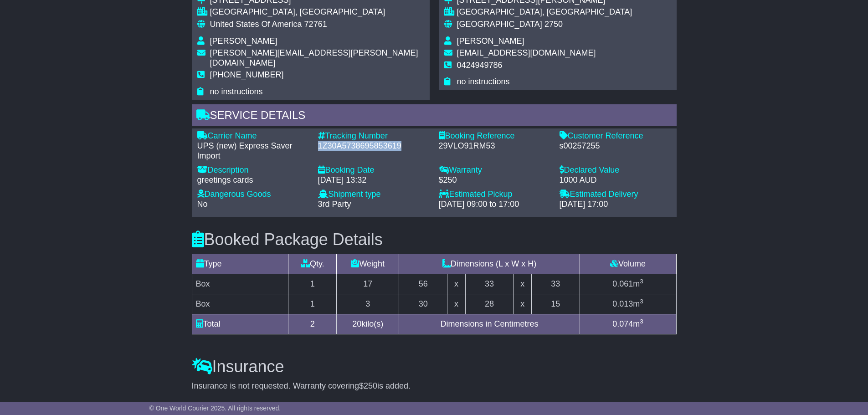  I want to click on td: Dimensions in Centimetres, so click(490, 325).